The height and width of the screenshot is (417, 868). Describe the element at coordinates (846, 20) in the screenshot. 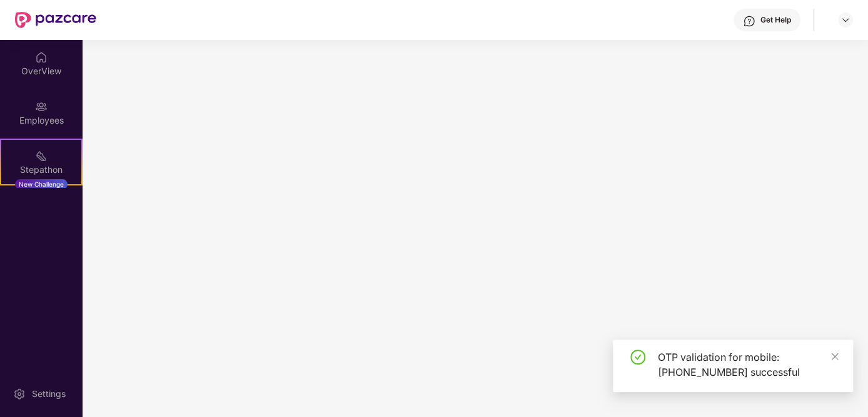

I see `img: svg+xml;base64,PHN2ZyBpZD0iRHJvcGRvd24tMzJ4MzIiIHhtbG5zPSJodHRwOi8vd3d3LnczLm9yZy8yMDAwL3N2ZyIgd2...` at that location.